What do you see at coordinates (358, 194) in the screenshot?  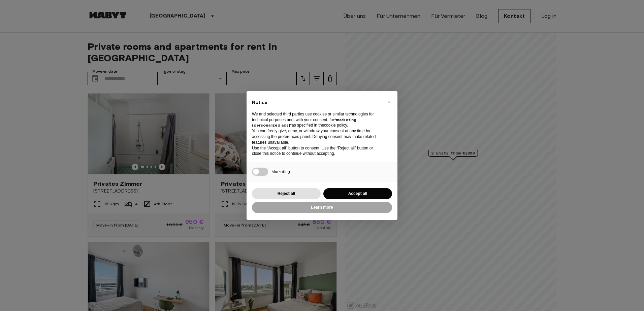 I see `button: Accept all` at bounding box center [358, 194].